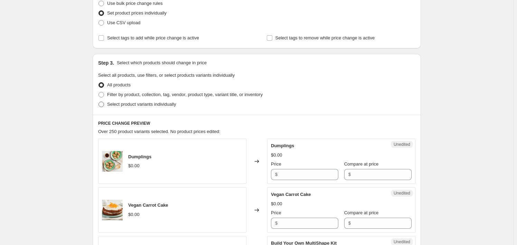 The height and width of the screenshot is (245, 517). I want to click on span: Set product prices individually, so click(137, 13).